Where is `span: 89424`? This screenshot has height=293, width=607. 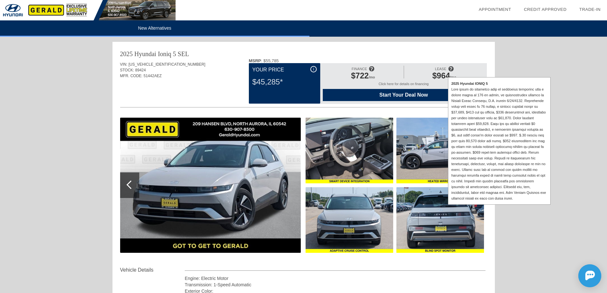
span: 89424 is located at coordinates (140, 70).